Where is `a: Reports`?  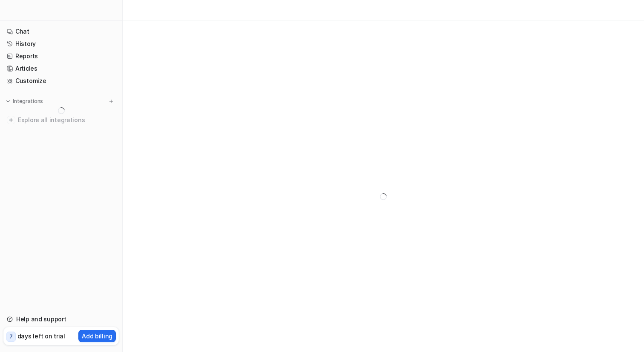
a: Reports is located at coordinates (61, 56).